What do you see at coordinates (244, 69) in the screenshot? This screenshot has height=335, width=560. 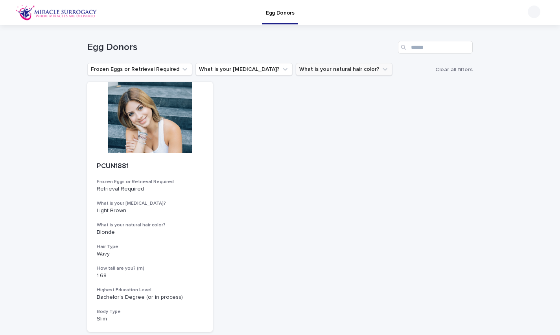 I see `button: What is your eye color?` at bounding box center [244, 69].